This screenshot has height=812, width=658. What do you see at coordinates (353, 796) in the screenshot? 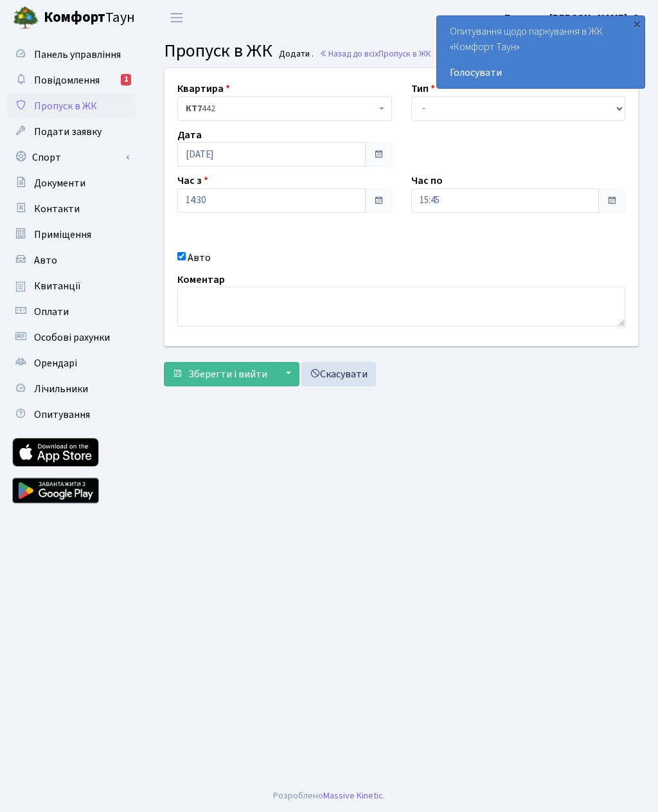
I see `a: Massive Kinetic` at bounding box center [353, 796].